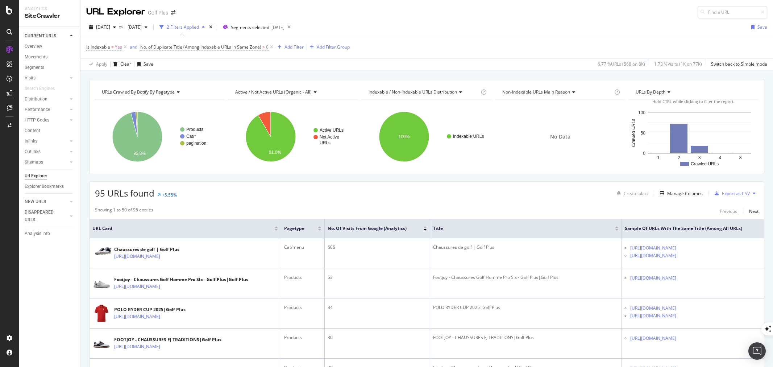 This screenshot has width=773, height=367. What do you see at coordinates (103, 27) in the screenshot?
I see `span: 2025 Sep. 5th` at bounding box center [103, 27].